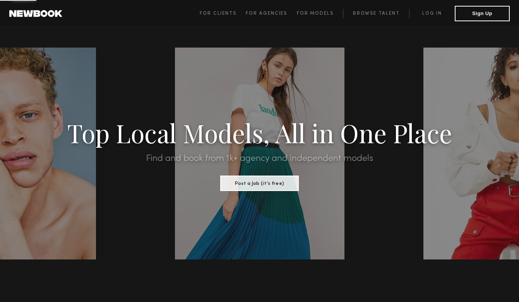  What do you see at coordinates (482, 14) in the screenshot?
I see `button: Sign Up` at bounding box center [482, 14].